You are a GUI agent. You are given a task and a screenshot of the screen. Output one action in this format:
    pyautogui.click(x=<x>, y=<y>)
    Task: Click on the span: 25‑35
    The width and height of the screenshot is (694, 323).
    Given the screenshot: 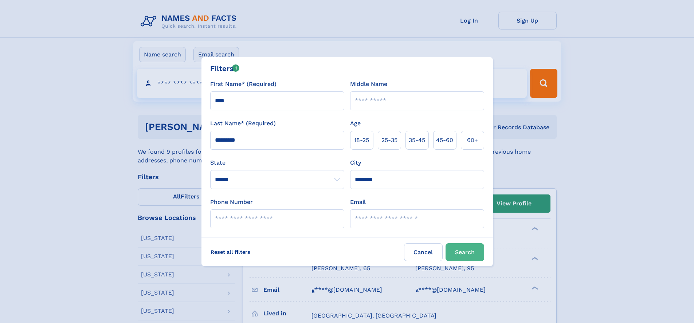 What is the action you would take?
    pyautogui.click(x=389, y=140)
    